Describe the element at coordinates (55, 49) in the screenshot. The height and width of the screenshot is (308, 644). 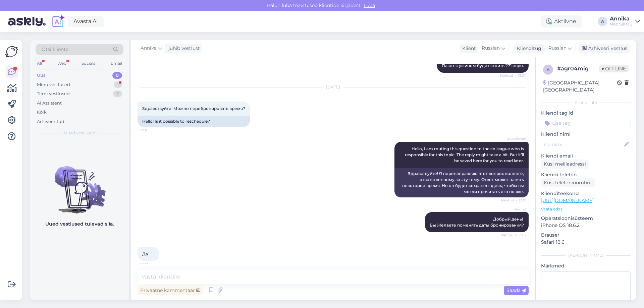
I see `span: Otsi kliente` at that location.